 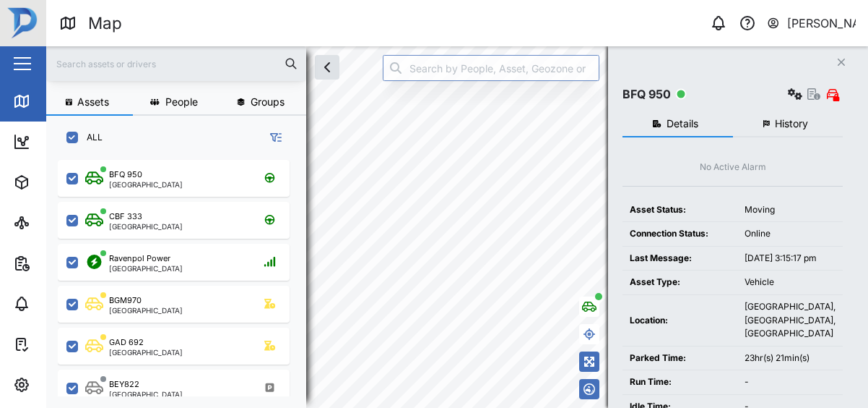 I want to click on div: BGM970, so click(x=125, y=300).